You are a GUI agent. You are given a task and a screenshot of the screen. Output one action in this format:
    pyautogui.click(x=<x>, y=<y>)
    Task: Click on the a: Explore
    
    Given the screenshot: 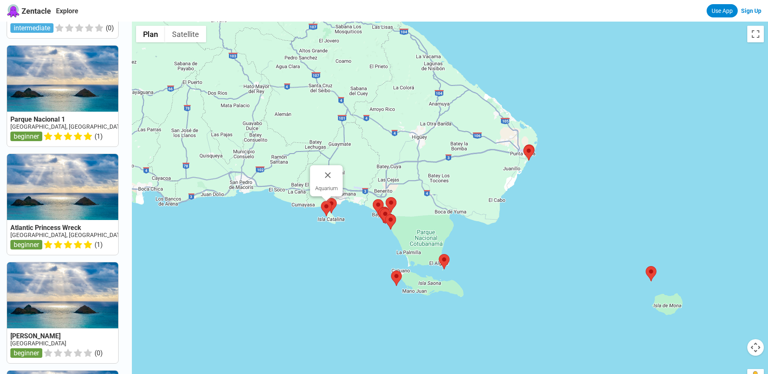 What is the action you would take?
    pyautogui.click(x=67, y=11)
    